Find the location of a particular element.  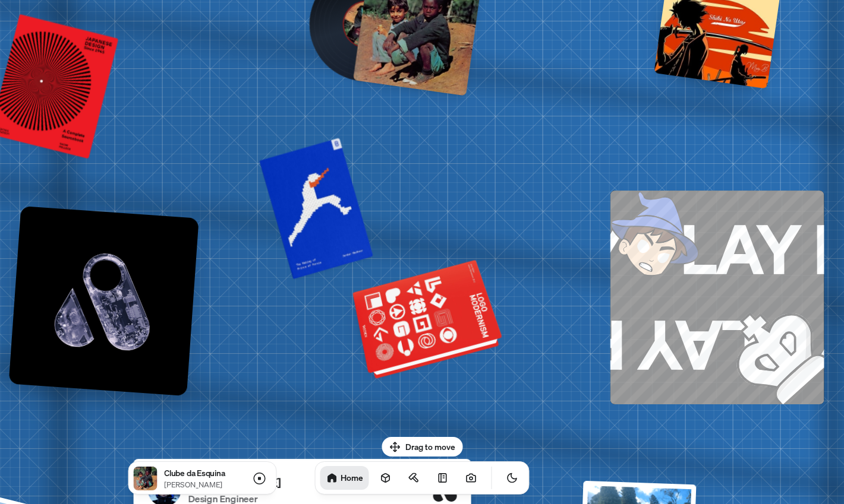

a: Home is located at coordinates (345, 478).